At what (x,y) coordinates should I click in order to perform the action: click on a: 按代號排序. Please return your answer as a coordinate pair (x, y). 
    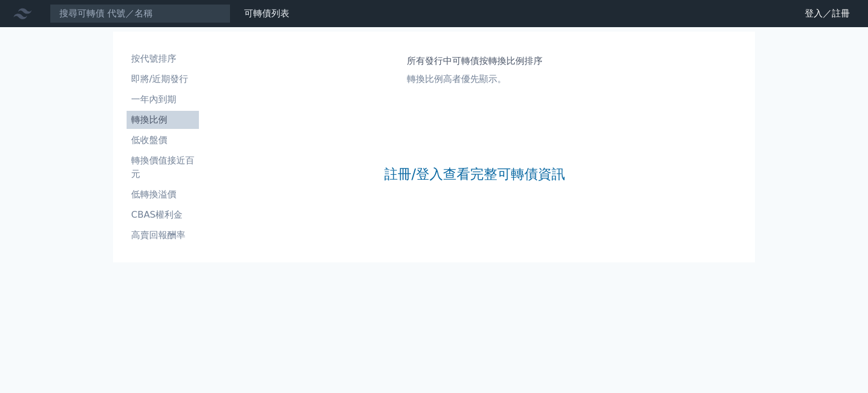
    Looking at the image, I should click on (163, 59).